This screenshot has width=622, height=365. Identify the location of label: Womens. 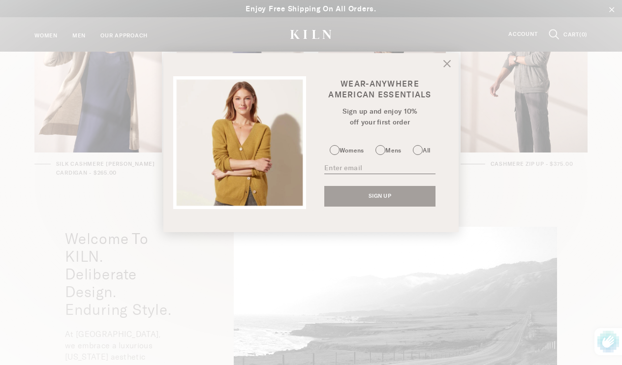
(347, 149).